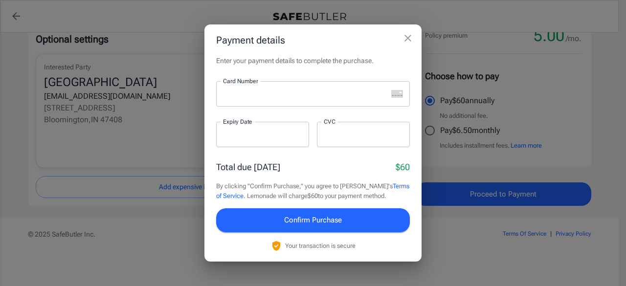 The height and width of the screenshot is (286, 626). What do you see at coordinates (320, 245) in the screenshot?
I see `p: Your transaction is secure` at bounding box center [320, 245].